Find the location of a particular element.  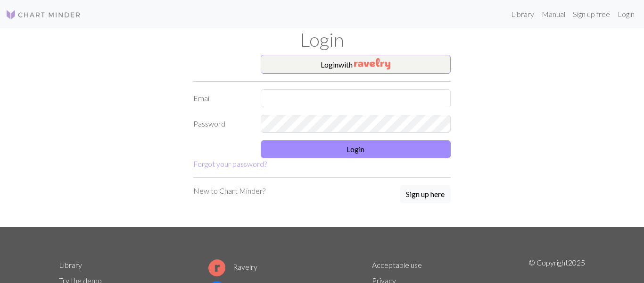

button: Sign up here is located at coordinates (426, 194).